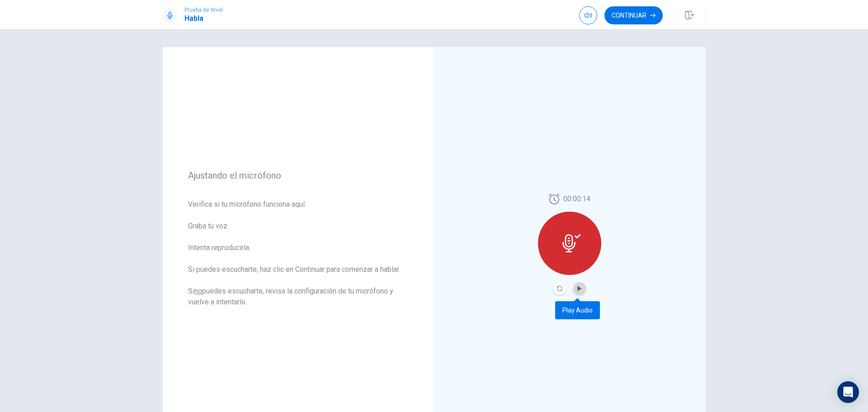 This screenshot has height=412, width=868. Describe the element at coordinates (848, 392) in the screenshot. I see `div: Open Intercom Messenger` at that location.